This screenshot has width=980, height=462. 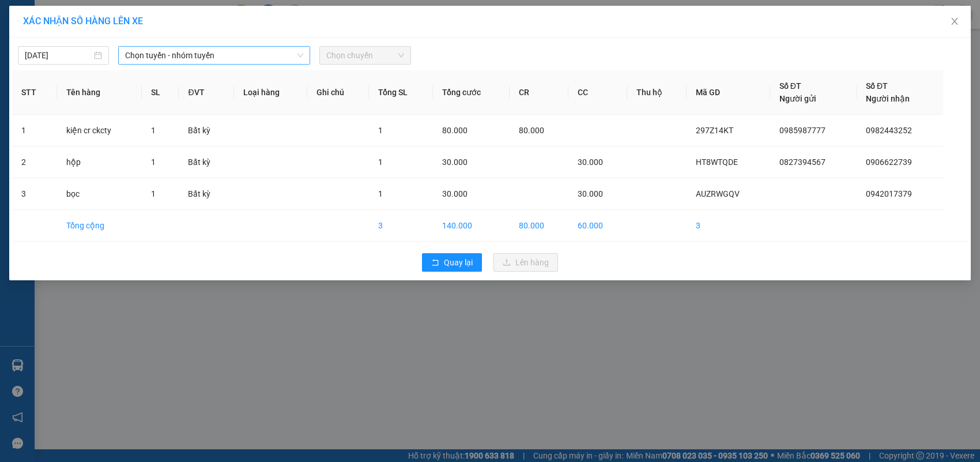 I want to click on th: Tổng cước, so click(x=471, y=92).